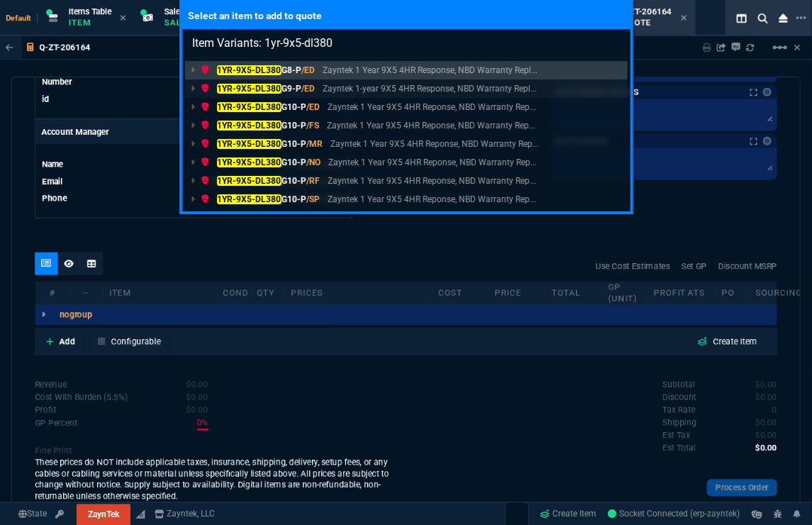 This screenshot has width=812, height=525. Describe the element at coordinates (313, 126) in the screenshot. I see `span: /FS` at that location.